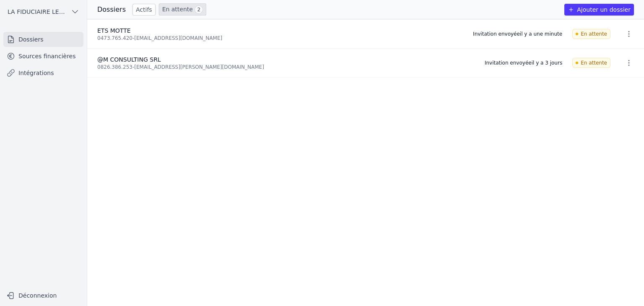 The image size is (644, 306). Describe the element at coordinates (43, 57) in the screenshot. I see `a: Sources financières` at that location.